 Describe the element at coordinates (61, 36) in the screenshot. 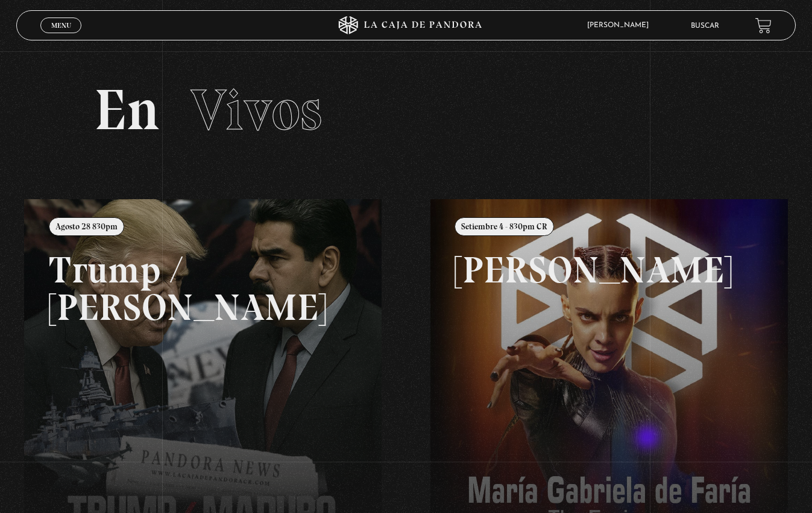

I see `span: Cerrar` at that location.